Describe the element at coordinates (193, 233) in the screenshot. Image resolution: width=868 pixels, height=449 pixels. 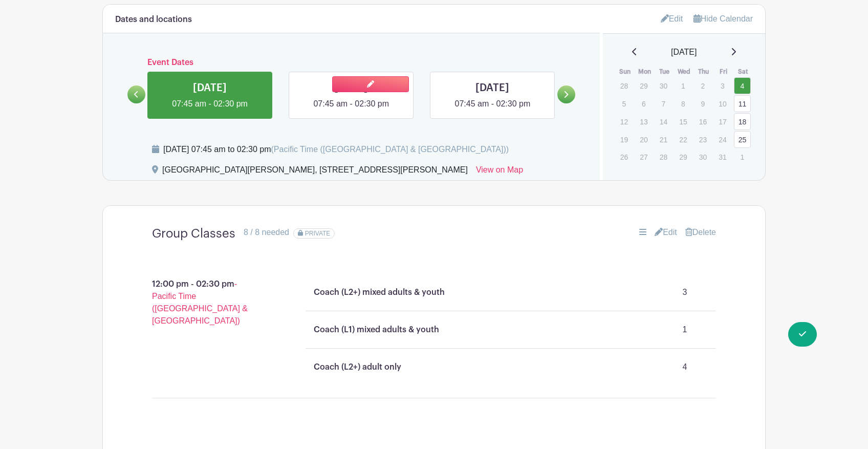
I see `h4: Group Classes` at that location.